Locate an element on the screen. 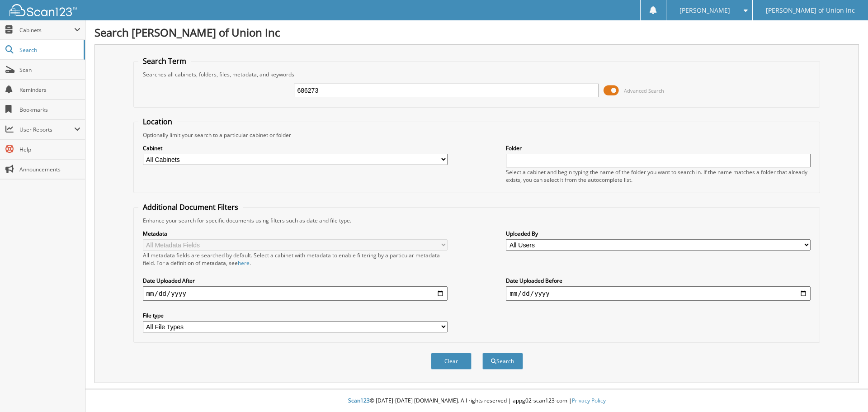 This screenshot has height=412, width=868. a: Privacy Policy is located at coordinates (589, 400).